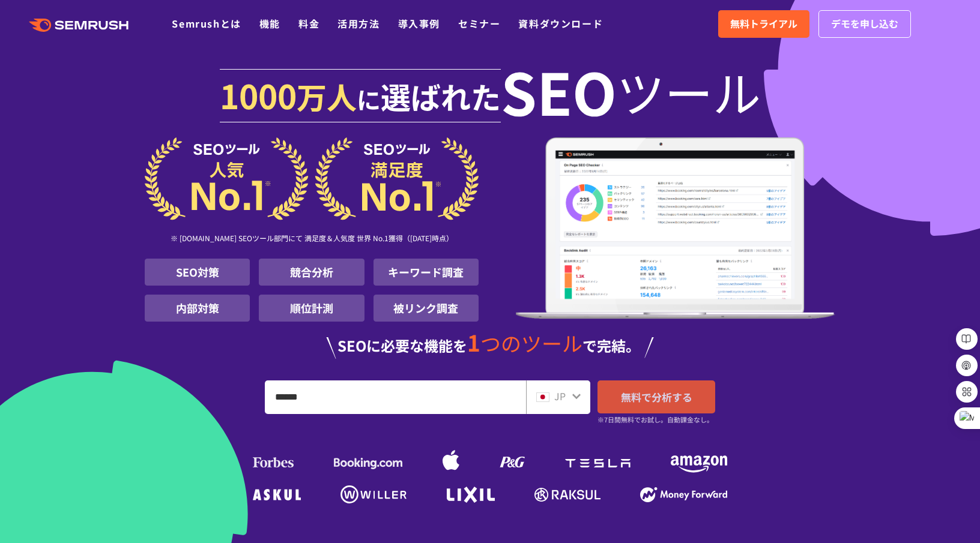  I want to click on span: 選ばれた, so click(441, 96).